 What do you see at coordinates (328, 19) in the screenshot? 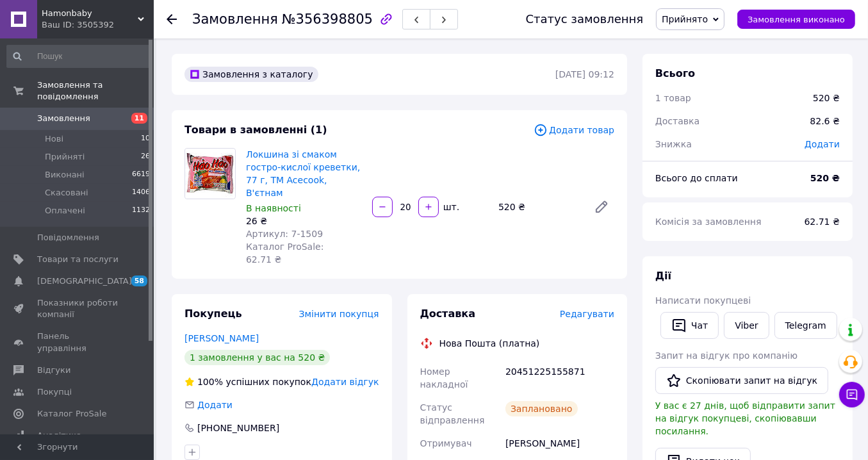
I see `span: №356398805` at bounding box center [328, 19].